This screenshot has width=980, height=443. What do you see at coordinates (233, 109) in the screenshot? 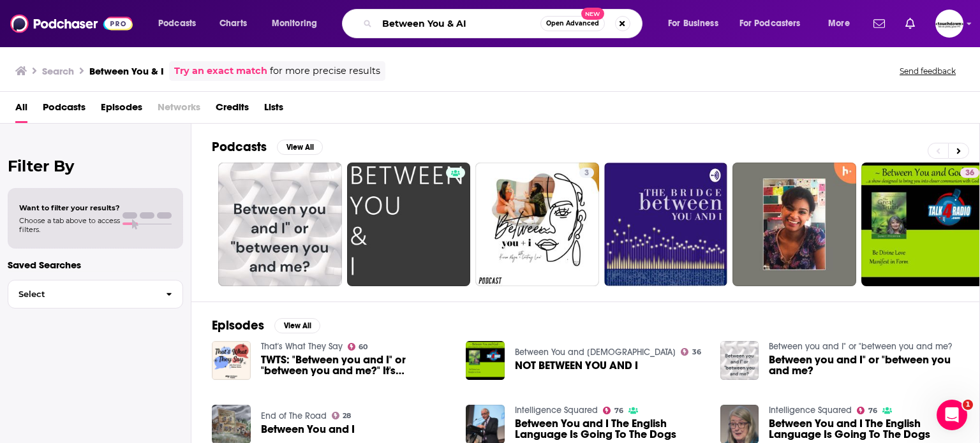
I see `a: Credits` at bounding box center [233, 109].